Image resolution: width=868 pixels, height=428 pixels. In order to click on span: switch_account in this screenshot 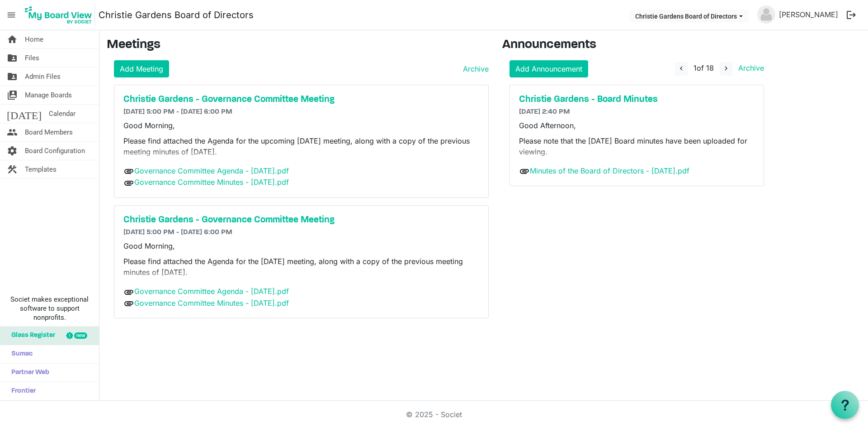, I will do `click(12, 95)`.